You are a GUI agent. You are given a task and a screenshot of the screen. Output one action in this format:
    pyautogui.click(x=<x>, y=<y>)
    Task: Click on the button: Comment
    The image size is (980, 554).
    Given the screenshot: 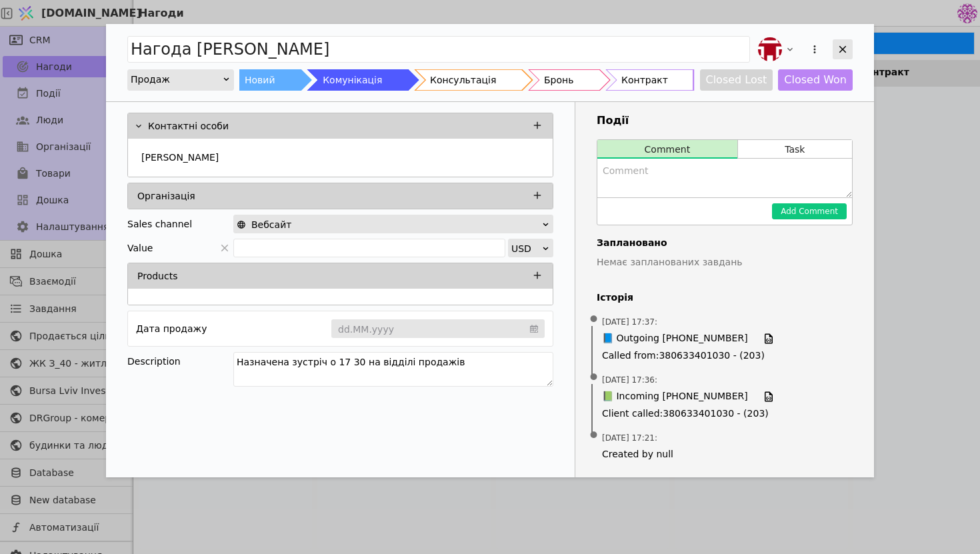 What is the action you would take?
    pyautogui.click(x=667, y=150)
    